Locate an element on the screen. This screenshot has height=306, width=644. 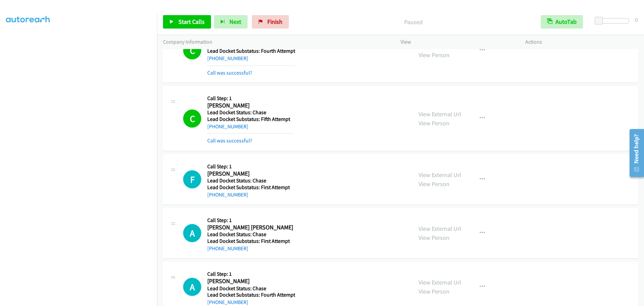
p: View is located at coordinates (457, 42).